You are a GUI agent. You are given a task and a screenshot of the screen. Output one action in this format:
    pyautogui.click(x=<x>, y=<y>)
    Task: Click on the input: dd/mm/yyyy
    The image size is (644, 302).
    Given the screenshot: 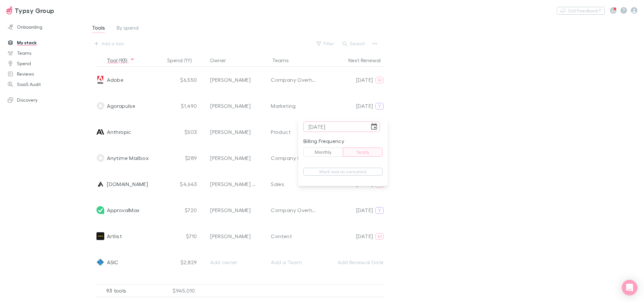 What is the action you would take?
    pyautogui.click(x=336, y=127)
    